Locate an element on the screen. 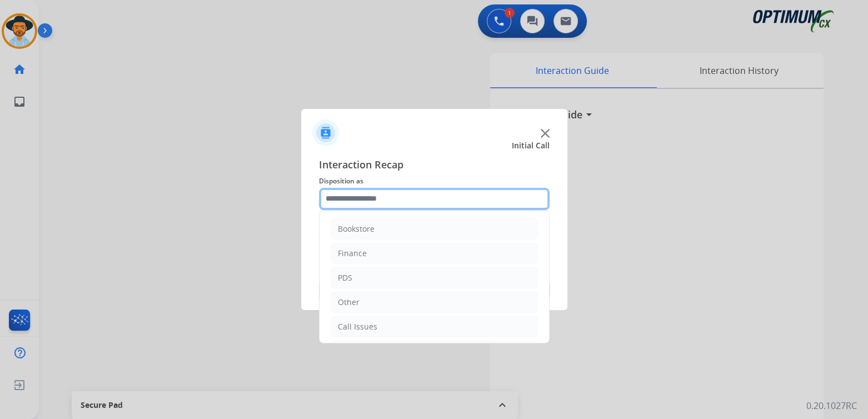  div: Finance is located at coordinates (353, 253).